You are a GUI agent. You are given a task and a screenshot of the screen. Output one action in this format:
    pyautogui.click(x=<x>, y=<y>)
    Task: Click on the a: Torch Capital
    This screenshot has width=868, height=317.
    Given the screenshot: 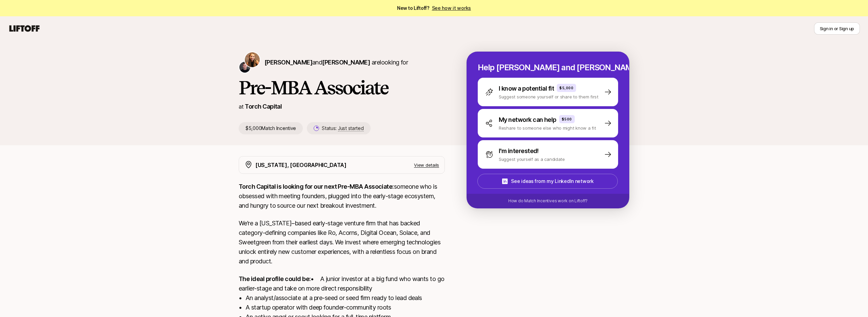 What is the action you would take?
    pyautogui.click(x=263, y=106)
    